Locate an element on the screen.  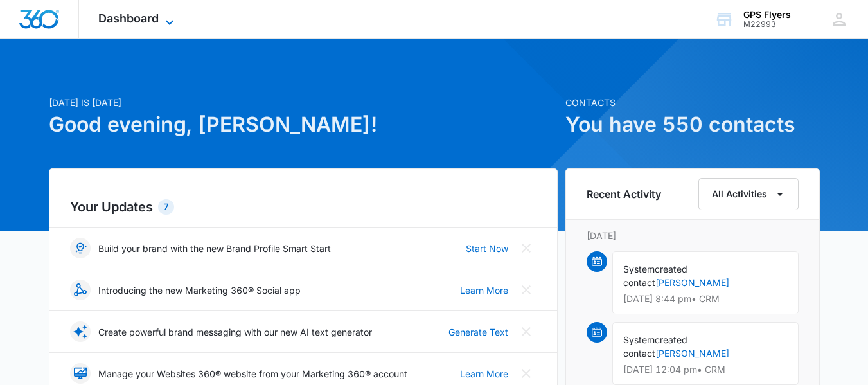
h6: Recent Activity is located at coordinates (624, 194).